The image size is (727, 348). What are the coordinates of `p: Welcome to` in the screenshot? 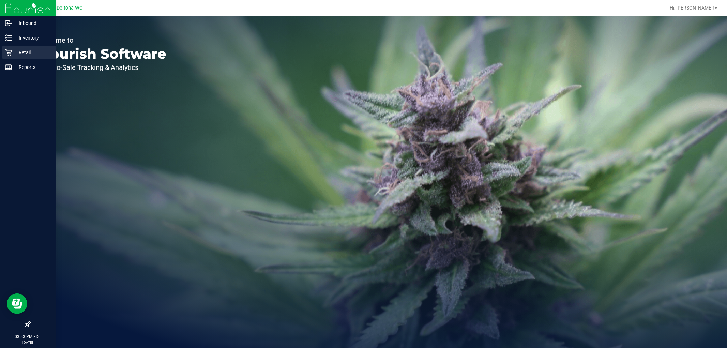 It's located at (102, 40).